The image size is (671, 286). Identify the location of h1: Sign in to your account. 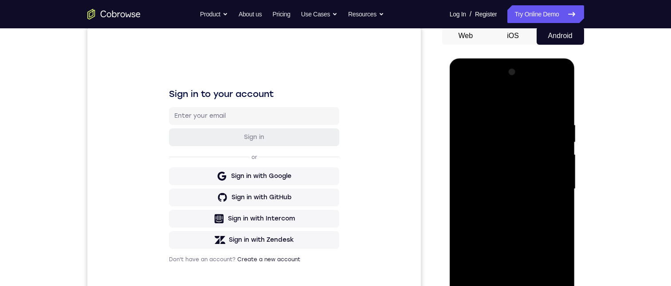
(167, 67).